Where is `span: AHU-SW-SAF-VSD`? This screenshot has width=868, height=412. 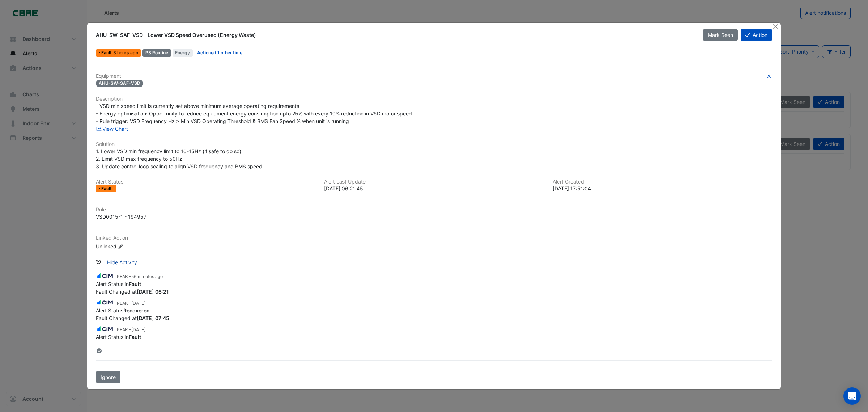 span: AHU-SW-SAF-VSD is located at coordinates (119, 83).